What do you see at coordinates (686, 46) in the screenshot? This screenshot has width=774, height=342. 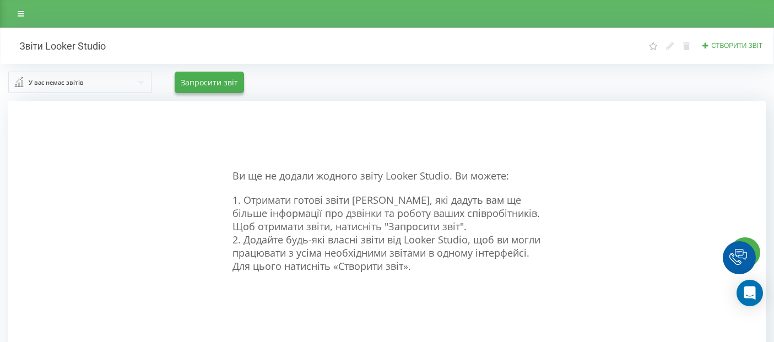 I see `i: Видалити звіт` at bounding box center [686, 46].